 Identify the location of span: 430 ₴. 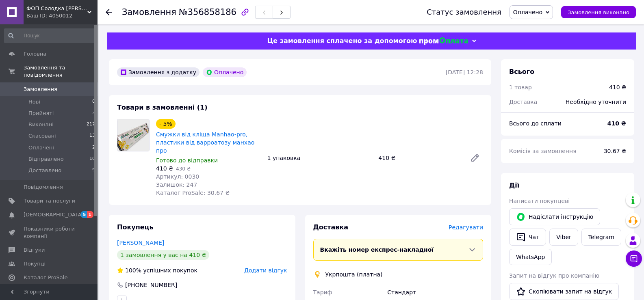
(184, 169).